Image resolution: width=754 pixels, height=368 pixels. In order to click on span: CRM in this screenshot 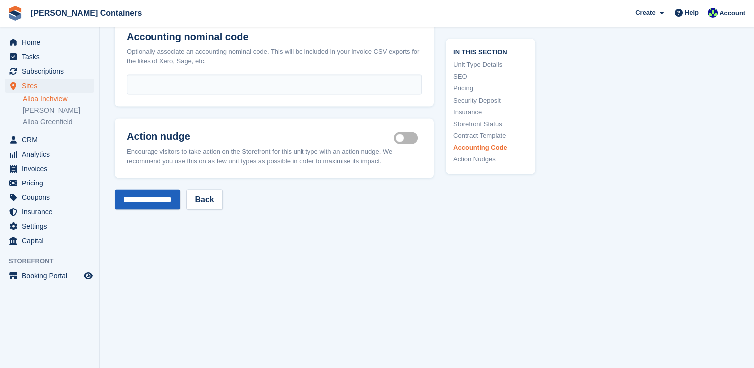, I will do `click(52, 139)`.